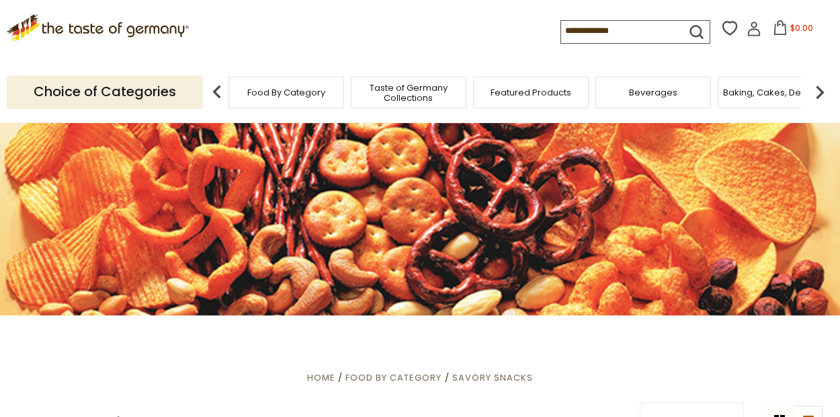 The width and height of the screenshot is (840, 417). What do you see at coordinates (493, 377) in the screenshot?
I see `a: Savory Snacks` at bounding box center [493, 377].